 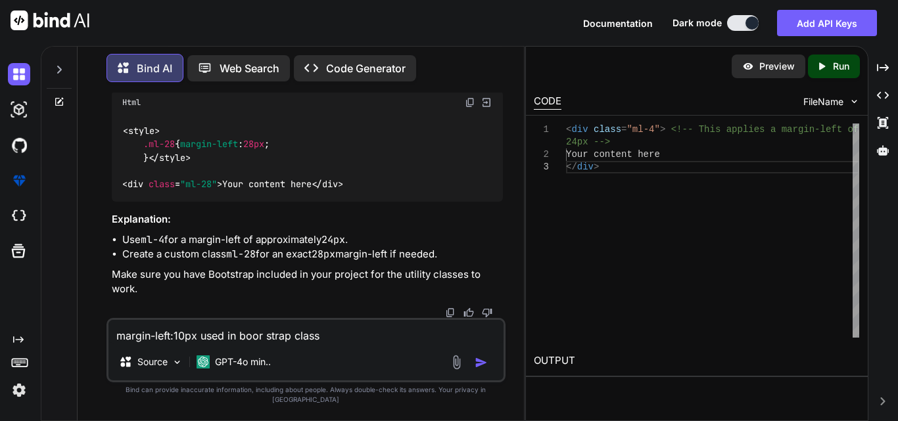 What do you see at coordinates (209, 145) in the screenshot?
I see `span: margin-left` at bounding box center [209, 145].